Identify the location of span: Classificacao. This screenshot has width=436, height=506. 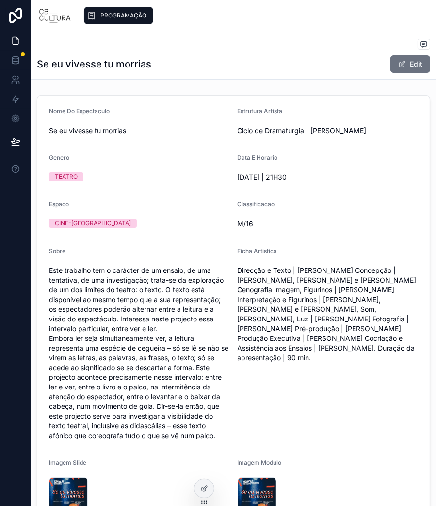
(256, 204).